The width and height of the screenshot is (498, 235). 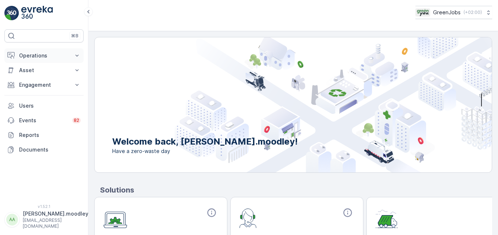 What do you see at coordinates (37, 13) in the screenshot?
I see `img: logo_light-DOdMpM7g.png` at bounding box center [37, 13].